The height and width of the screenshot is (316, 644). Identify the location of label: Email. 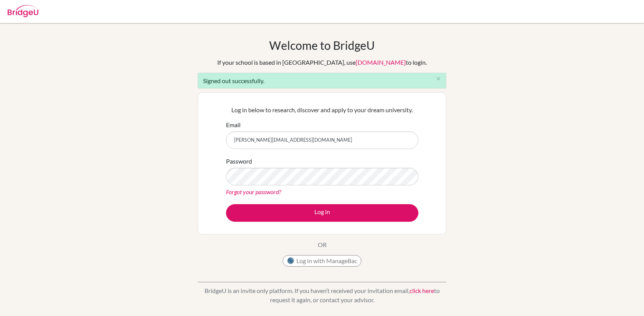
(233, 125).